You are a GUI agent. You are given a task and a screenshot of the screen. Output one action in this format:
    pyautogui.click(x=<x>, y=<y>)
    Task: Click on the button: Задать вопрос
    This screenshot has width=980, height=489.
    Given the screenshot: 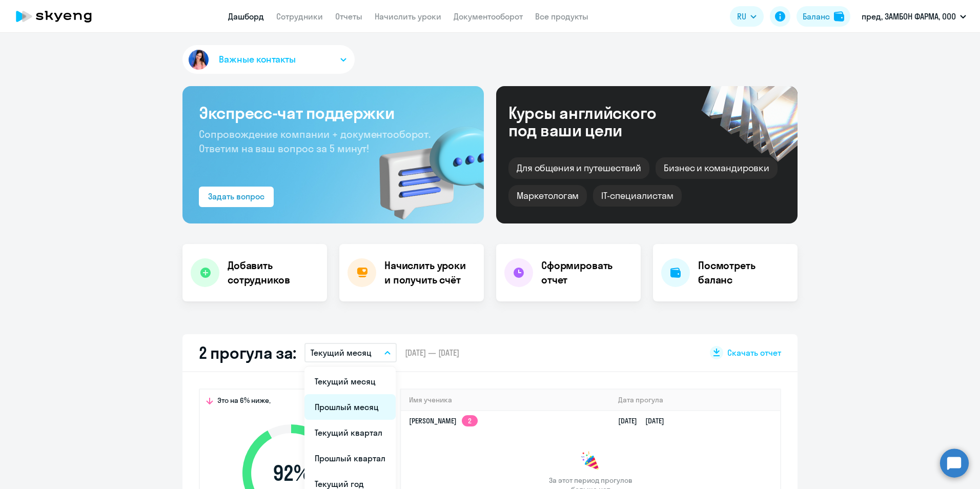 What is the action you would take?
    pyautogui.click(x=236, y=197)
    